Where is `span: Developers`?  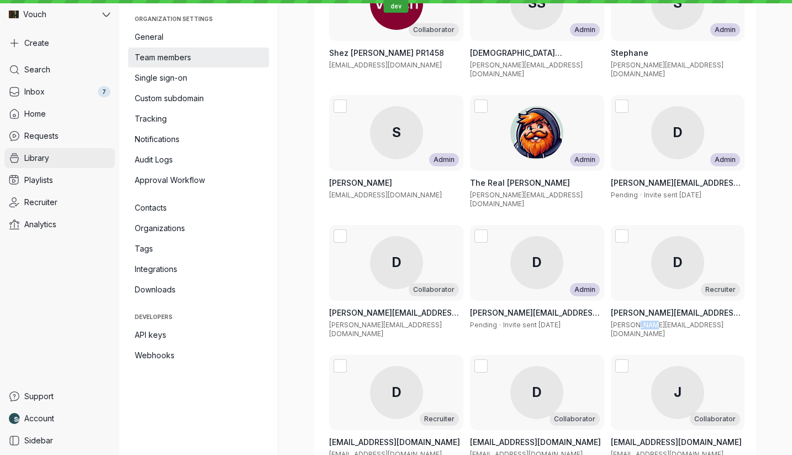 span: Developers is located at coordinates (198, 317).